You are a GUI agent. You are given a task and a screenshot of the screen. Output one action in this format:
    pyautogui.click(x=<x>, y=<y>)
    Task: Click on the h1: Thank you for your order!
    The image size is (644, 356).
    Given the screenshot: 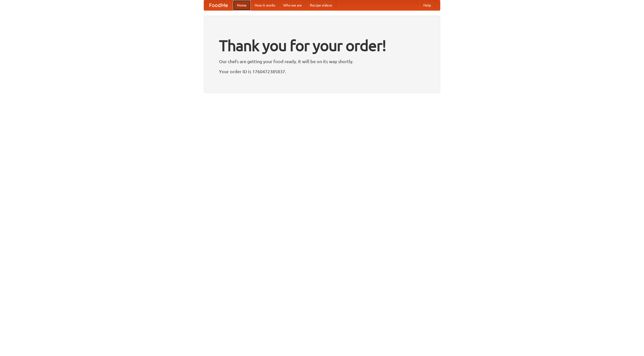 What is the action you would take?
    pyautogui.click(x=322, y=46)
    